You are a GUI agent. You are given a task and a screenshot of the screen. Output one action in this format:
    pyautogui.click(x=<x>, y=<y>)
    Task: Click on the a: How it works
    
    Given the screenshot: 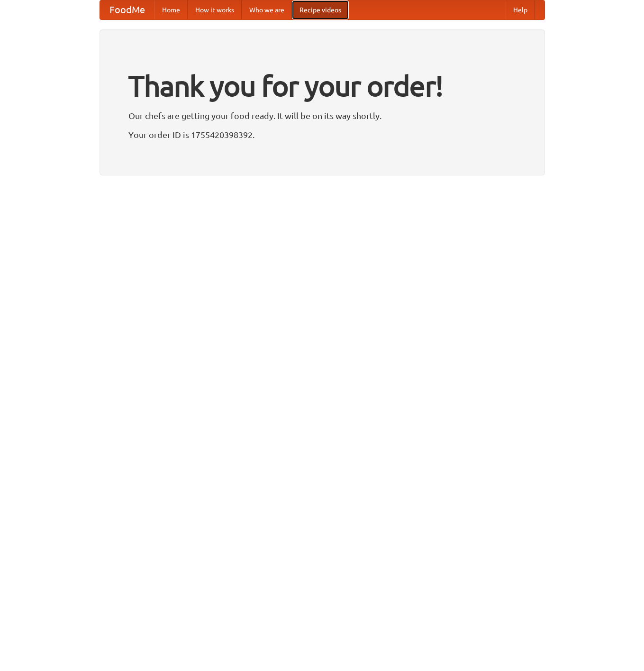 What is the action you would take?
    pyautogui.click(x=214, y=10)
    